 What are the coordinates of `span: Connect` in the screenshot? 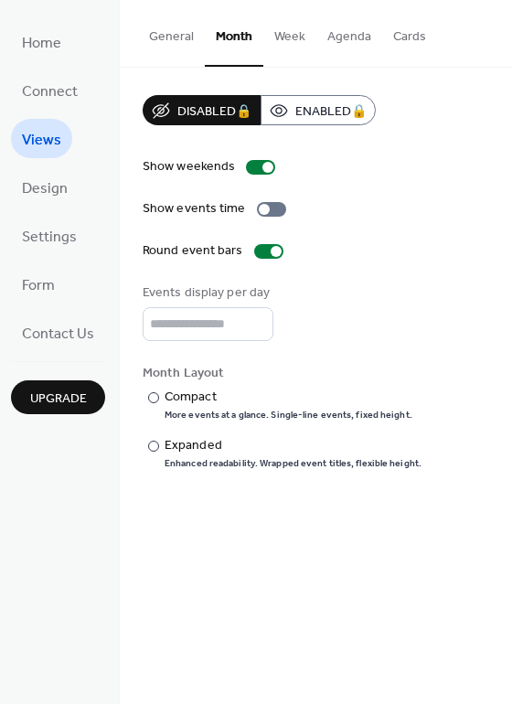 It's located at (49, 91).